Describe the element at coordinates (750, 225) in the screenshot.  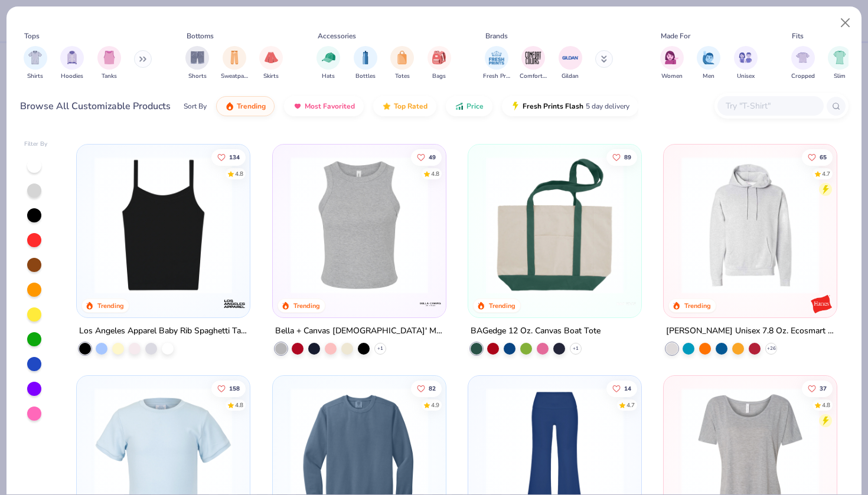
I see `img: fe3aba7b-4693-4b3e-ab95-a32d4261720b` at that location.